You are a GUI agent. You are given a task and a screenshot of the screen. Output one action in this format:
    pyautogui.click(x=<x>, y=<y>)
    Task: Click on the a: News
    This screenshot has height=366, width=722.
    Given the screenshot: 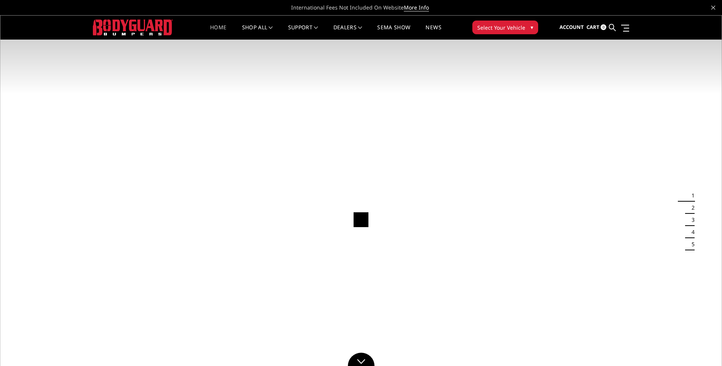 What is the action you would take?
    pyautogui.click(x=433, y=32)
    